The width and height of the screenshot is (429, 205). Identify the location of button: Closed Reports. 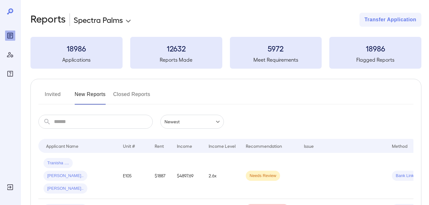
(132, 97).